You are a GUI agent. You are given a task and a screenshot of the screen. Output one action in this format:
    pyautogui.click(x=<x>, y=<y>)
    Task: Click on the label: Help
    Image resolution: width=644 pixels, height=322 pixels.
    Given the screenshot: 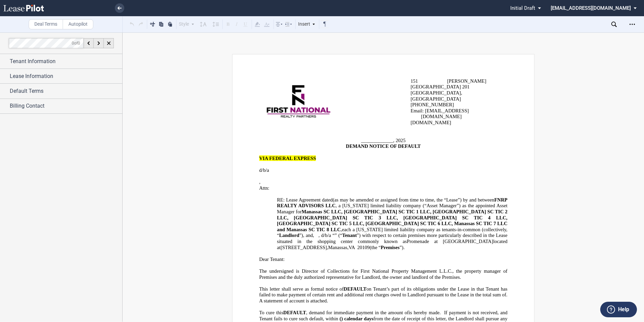 What is the action you would take?
    pyautogui.click(x=624, y=310)
    